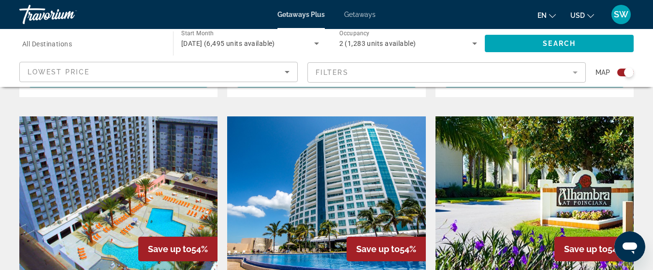 The image size is (653, 270). What do you see at coordinates (577, 15) in the screenshot?
I see `span: USD` at bounding box center [577, 15].